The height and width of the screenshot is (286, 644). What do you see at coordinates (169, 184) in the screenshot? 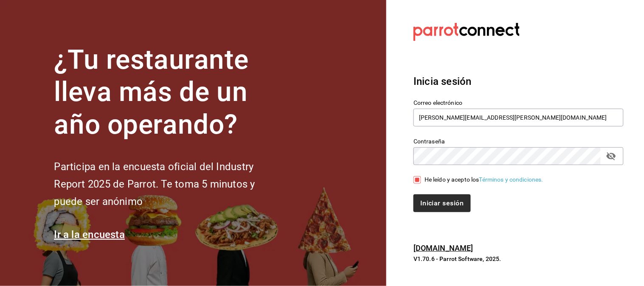
I see `h2: Participa en la encuesta oficial del Industry Report 2025 de Parrot. Te toma 5 minutos y puede se...` at bounding box center [169, 184].